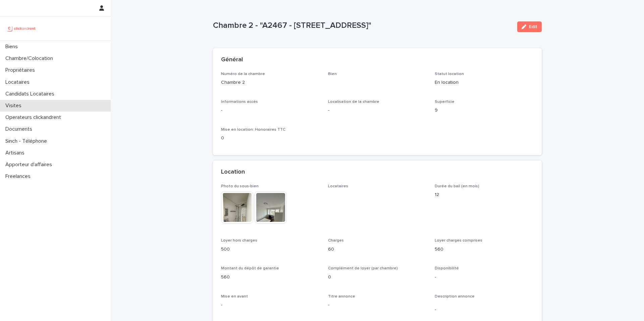 This screenshot has height=321, width=644. What do you see at coordinates (484, 82) in the screenshot?
I see `p: En location` at bounding box center [484, 82].